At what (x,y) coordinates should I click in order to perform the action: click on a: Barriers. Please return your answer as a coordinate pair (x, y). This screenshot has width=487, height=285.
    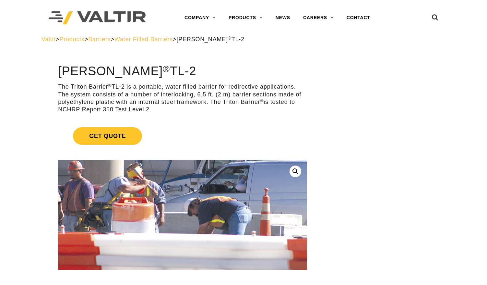
    Looking at the image, I should click on (99, 39).